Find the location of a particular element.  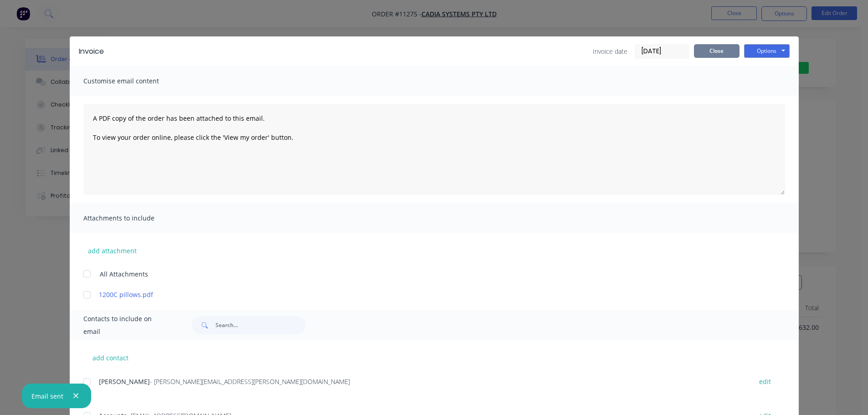

span: Customise email content is located at coordinates (134, 81).